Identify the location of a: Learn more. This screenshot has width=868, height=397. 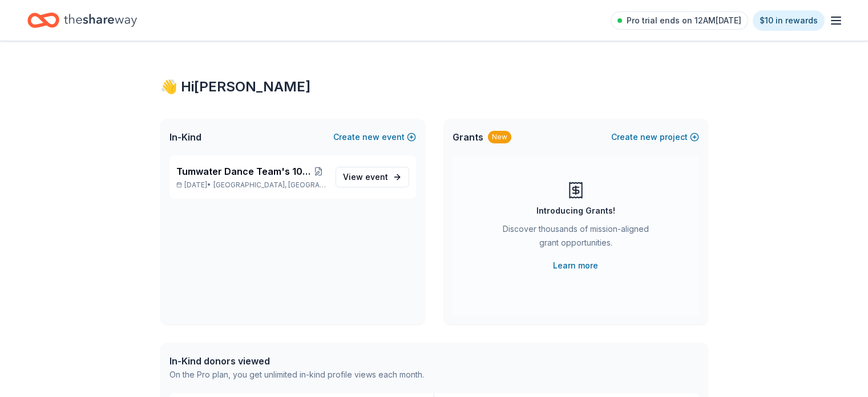
(575, 265).